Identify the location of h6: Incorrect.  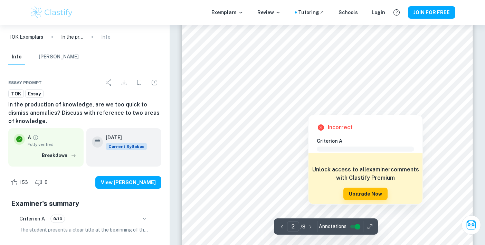
(340, 128).